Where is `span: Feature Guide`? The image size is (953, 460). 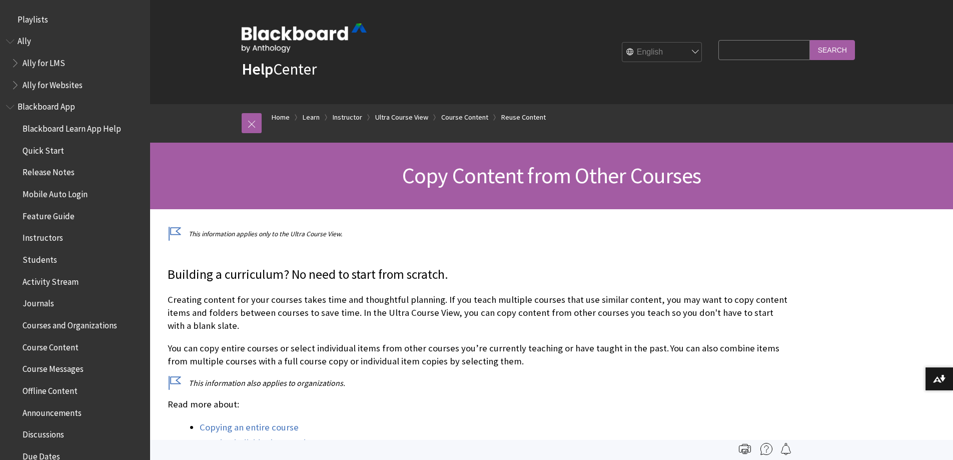
span: Feature Guide is located at coordinates (49, 214).